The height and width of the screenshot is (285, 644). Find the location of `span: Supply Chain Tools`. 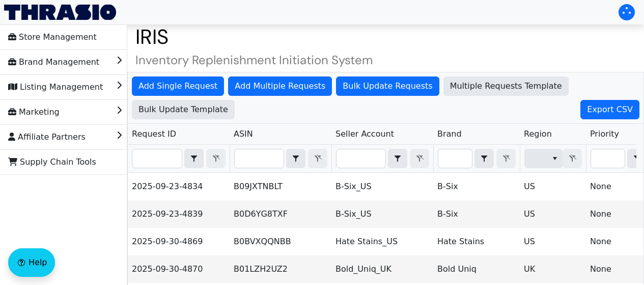

span: Supply Chain Tools is located at coordinates (51, 162).